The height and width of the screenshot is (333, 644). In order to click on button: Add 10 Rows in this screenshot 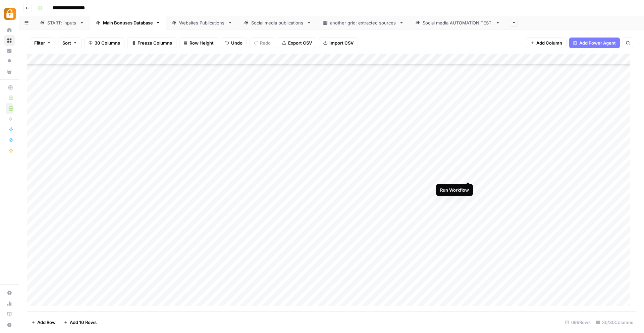, I will do `click(80, 322)`.